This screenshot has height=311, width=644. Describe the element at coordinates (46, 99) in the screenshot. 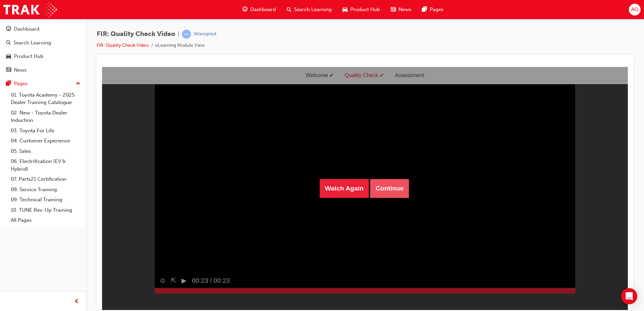

I see `a: 01. Toyota Academy - 2025 Dealer Training Catalogue` at that location.